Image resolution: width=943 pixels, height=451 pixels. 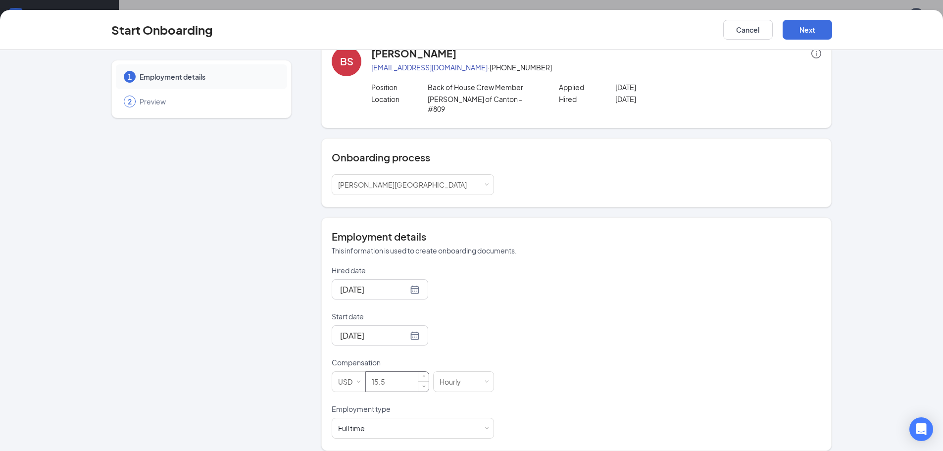 What do you see at coordinates (162, 30) in the screenshot?
I see `h3: Start Onboarding` at bounding box center [162, 30].